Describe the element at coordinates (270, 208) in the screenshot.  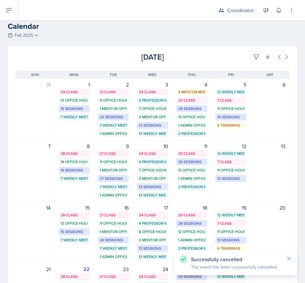
I see `div: 20` at that location.